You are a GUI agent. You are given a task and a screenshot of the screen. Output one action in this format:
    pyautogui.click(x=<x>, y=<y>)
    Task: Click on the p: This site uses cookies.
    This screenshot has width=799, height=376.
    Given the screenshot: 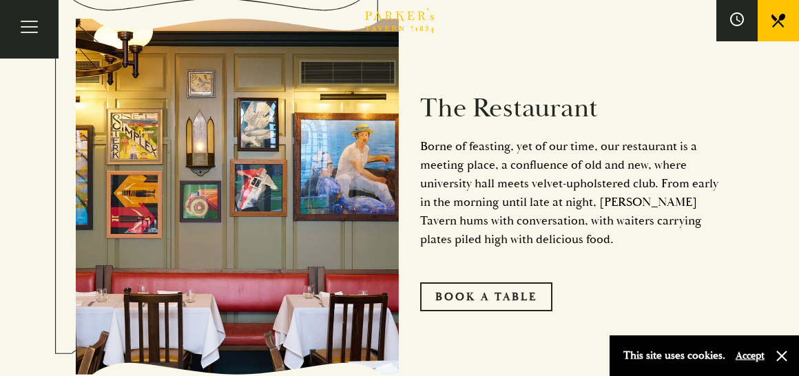 What is the action you would take?
    pyautogui.click(x=674, y=355)
    